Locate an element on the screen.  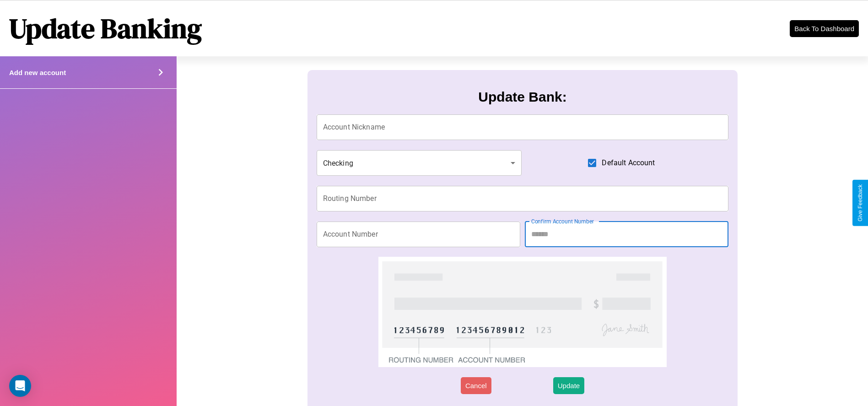
h1: Update Banking is located at coordinates (105, 28).